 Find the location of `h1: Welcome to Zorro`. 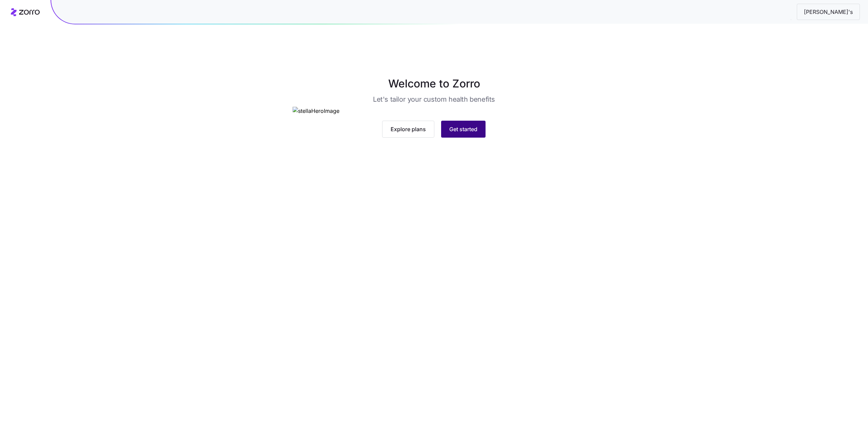

h1: Welcome to Zorro is located at coordinates (434, 84).